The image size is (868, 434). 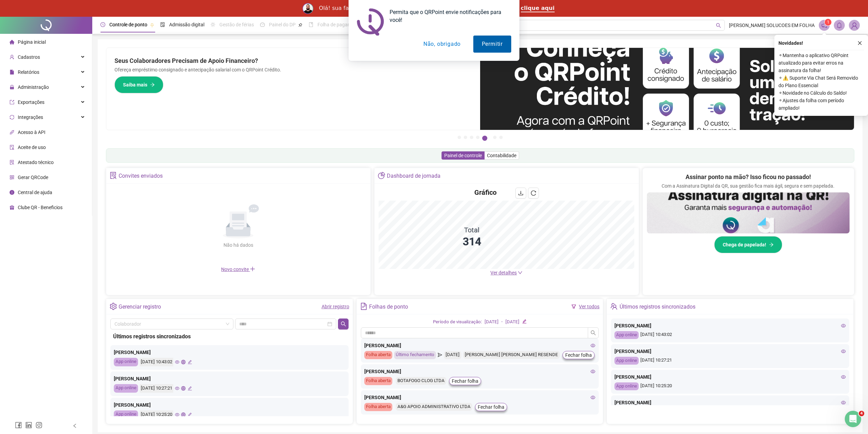 What do you see at coordinates (417, 8) in the screenshot?
I see `div: Olá! sua fatura de vencimento no dia 3está em aberto, para regularizar` at bounding box center [417, 8].